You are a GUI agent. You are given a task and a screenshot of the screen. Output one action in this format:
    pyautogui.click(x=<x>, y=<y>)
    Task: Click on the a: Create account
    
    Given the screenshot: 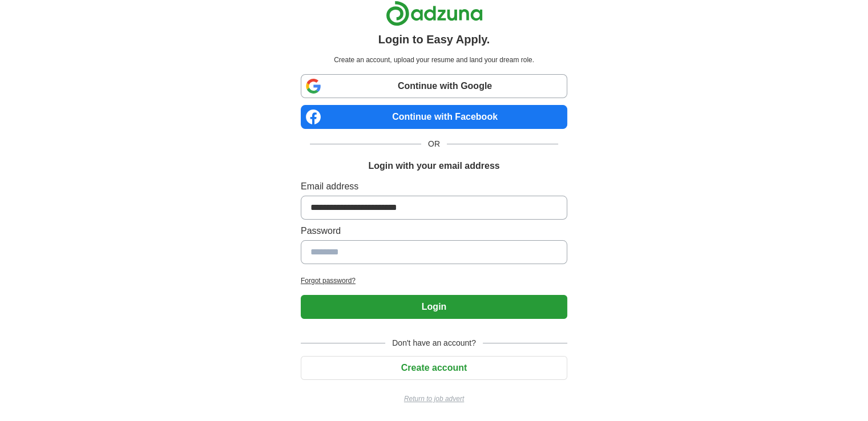 What is the action you would take?
    pyautogui.click(x=434, y=368)
    